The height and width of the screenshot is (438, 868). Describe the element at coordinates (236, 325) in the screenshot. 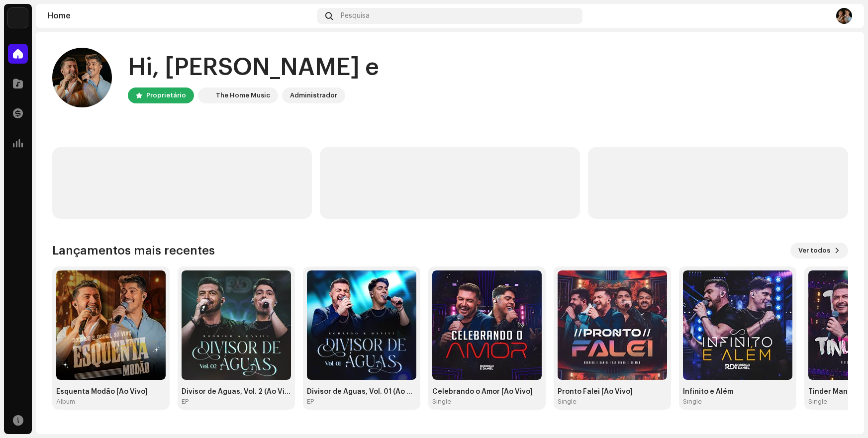

I see `img: fbf1d691-ee5c-4028-b449-ca95ad127331` at that location.